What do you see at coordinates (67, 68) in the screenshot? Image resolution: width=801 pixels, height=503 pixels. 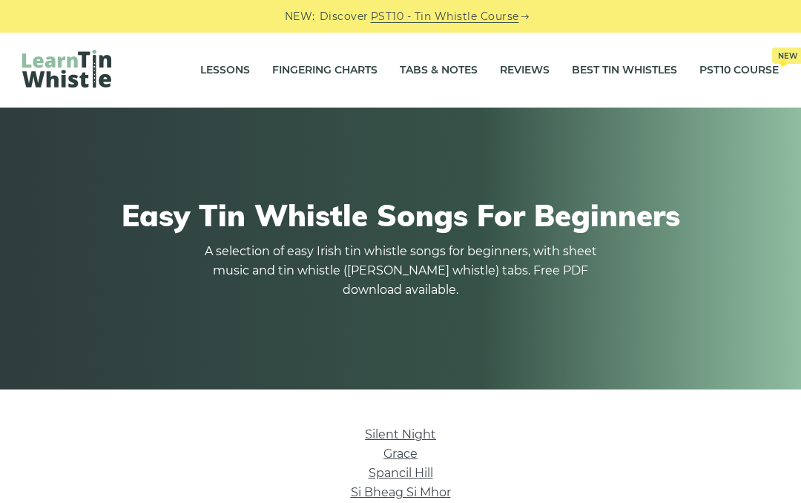 I see `img: LearnTinWhistle.com` at bounding box center [67, 68].